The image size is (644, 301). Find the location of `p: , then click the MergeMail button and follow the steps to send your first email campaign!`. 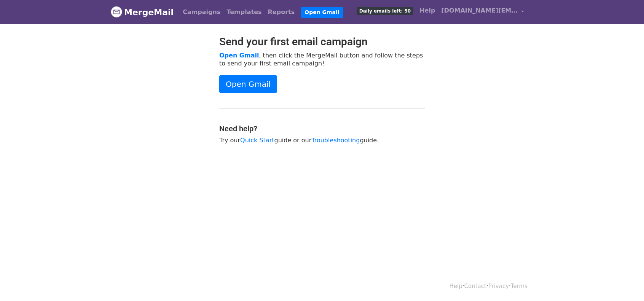

p: , then click the MergeMail button and follow the steps to send your first email campaign! is located at coordinates (322, 59).